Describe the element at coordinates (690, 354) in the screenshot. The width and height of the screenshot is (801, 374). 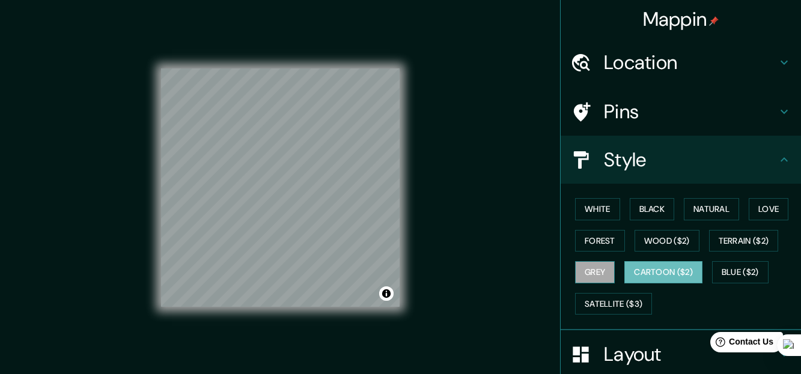
I see `h4: Layout` at that location.